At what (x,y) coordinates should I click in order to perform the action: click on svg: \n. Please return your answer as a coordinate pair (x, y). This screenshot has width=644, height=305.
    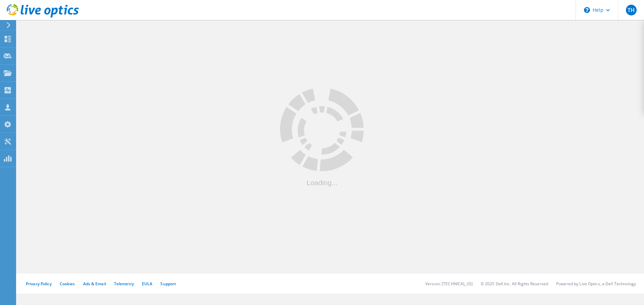
    Looking at the image, I should click on (587, 10).